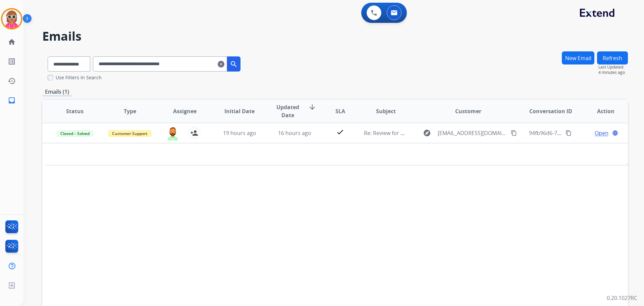 The width and height of the screenshot is (644, 306). I want to click on mat-icon: search, so click(234, 64).